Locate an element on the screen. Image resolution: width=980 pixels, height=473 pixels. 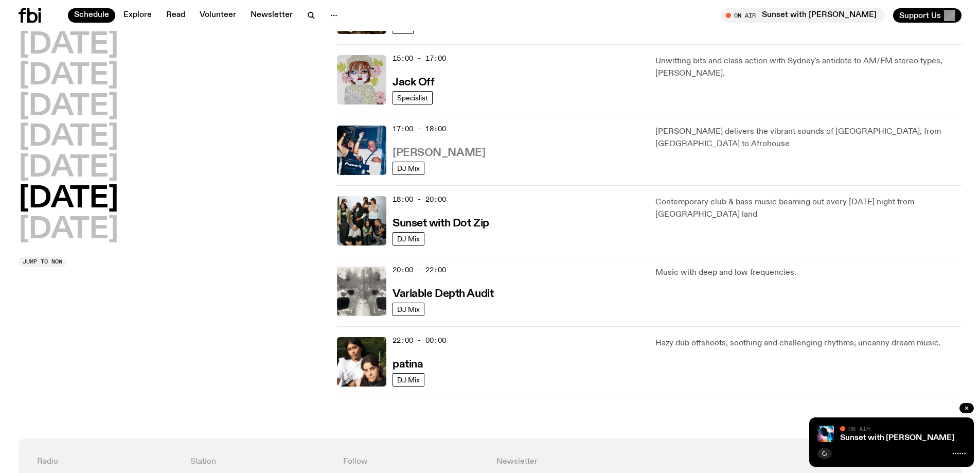
a: Volunteer is located at coordinates (218, 15).